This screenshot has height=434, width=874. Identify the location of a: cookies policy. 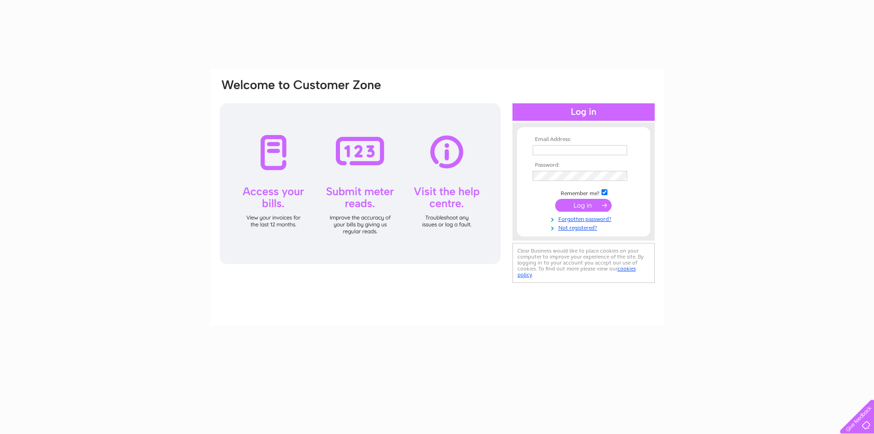
(577, 271).